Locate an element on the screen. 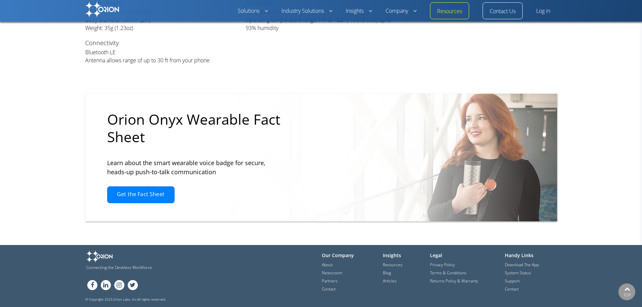 This screenshot has height=307, width=642. h4: Learn about the smart wearable voice badge for secure, heads-up push-to-talk communication is located at coordinates (191, 168).